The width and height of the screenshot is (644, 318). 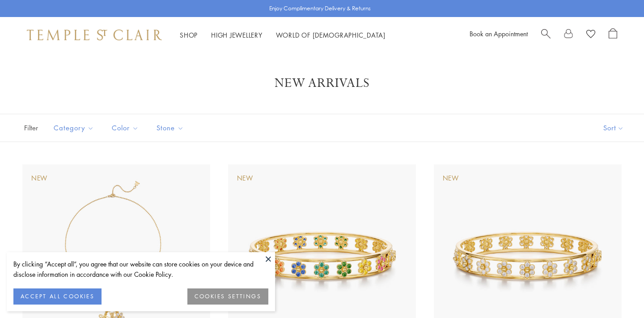 What do you see at coordinates (171, 128) in the screenshot?
I see `span: Stone` at bounding box center [171, 128].